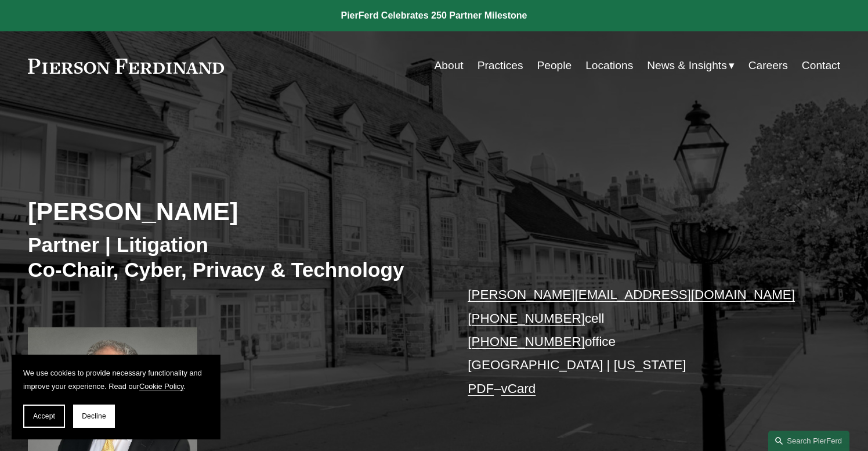 This screenshot has width=868, height=451. Describe the element at coordinates (44, 416) in the screenshot. I see `span: Accept` at that location.